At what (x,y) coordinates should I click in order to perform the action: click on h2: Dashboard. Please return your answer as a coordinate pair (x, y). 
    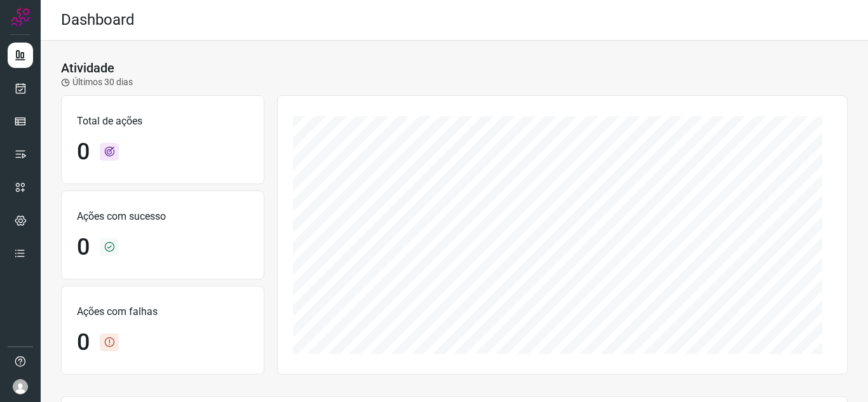
    Looking at the image, I should click on (98, 20).